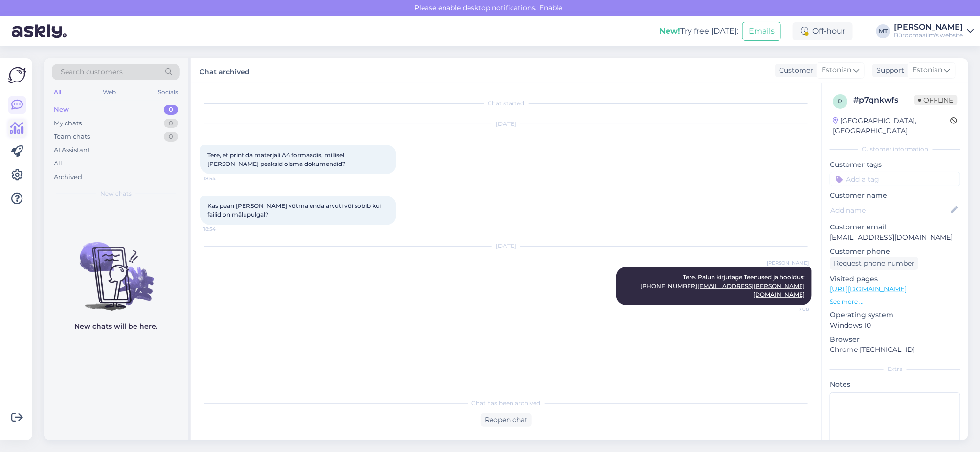 The width and height of the screenshot is (980, 452). What do you see at coordinates (670, 31) in the screenshot?
I see `b: New!` at bounding box center [670, 31].